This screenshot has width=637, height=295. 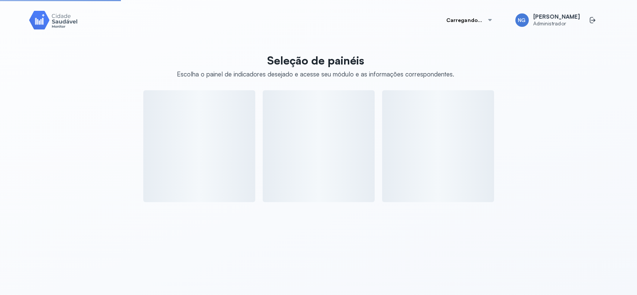 What do you see at coordinates (316, 60) in the screenshot?
I see `p: Seleção de painéis` at bounding box center [316, 60].